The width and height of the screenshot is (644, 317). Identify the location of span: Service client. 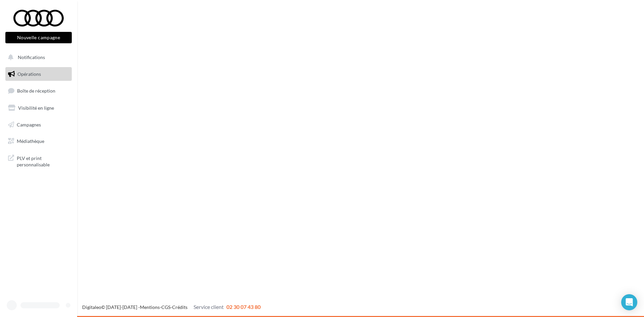
(209, 307).